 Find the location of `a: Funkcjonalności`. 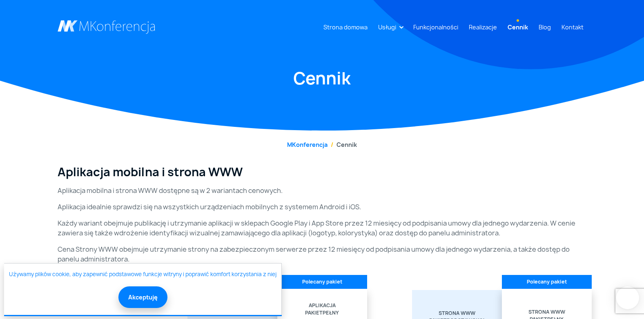

a: Funkcjonalności is located at coordinates (436, 27).